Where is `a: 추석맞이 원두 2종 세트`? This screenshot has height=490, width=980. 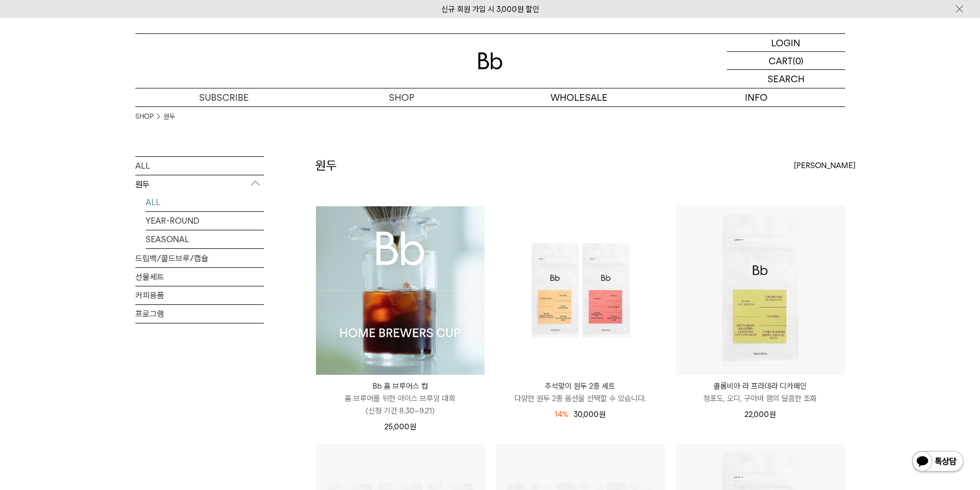
a: 추석맞이 원두 2종 세트 is located at coordinates (581, 291).